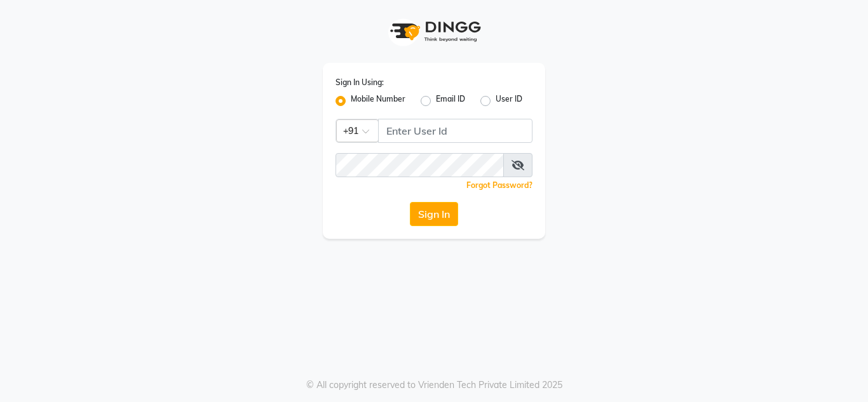 Image resolution: width=868 pixels, height=402 pixels. Describe the element at coordinates (500, 185) in the screenshot. I see `a: Forgot Password?` at that location.